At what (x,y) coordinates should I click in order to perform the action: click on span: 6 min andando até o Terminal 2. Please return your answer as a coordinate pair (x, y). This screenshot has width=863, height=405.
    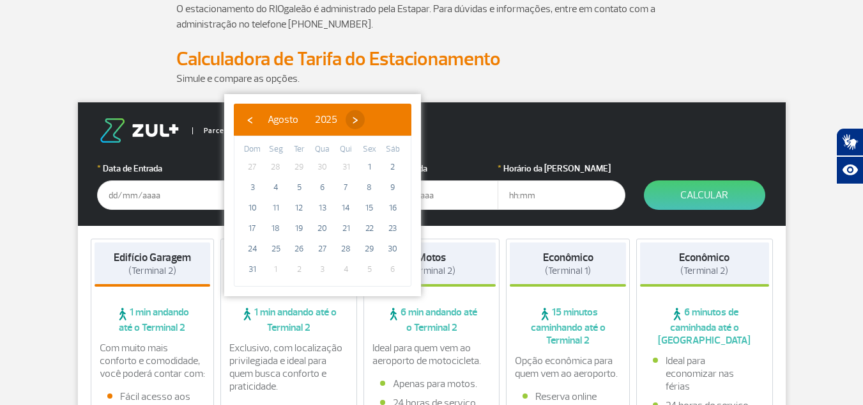
    Looking at the image, I should click on (432, 320).